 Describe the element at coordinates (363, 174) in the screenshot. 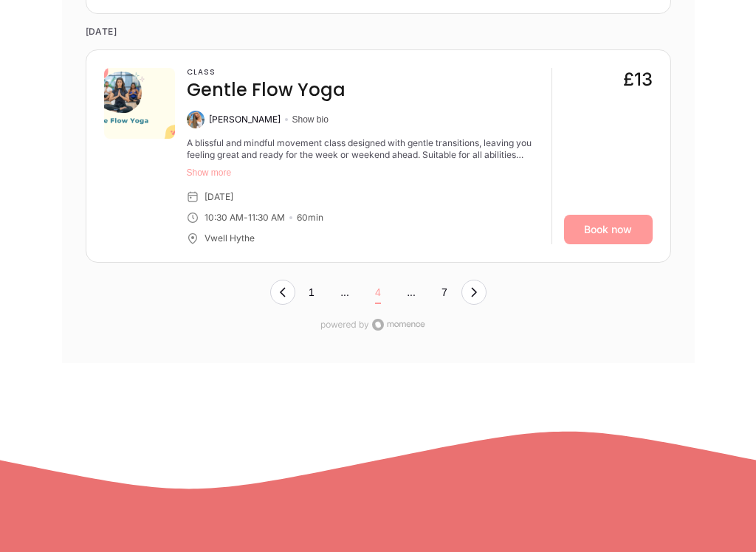

I see `button: Show more` at that location.